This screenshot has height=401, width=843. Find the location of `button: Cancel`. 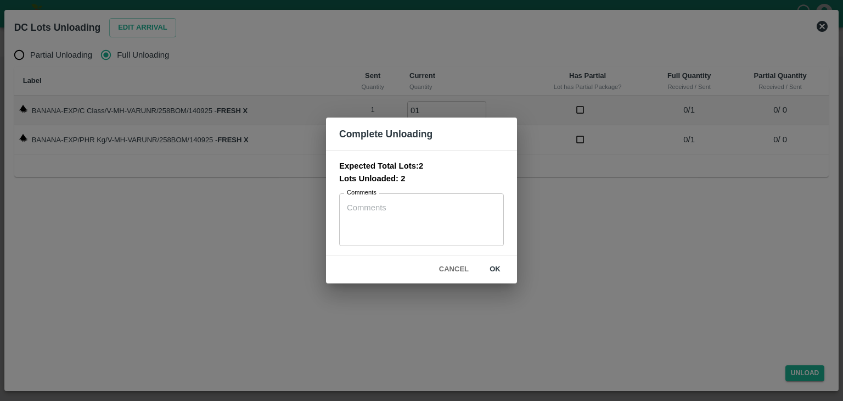

button: Cancel is located at coordinates (454, 269).